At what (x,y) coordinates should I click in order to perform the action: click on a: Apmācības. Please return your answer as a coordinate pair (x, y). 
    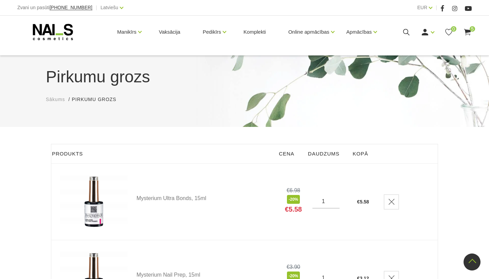
    Looking at the image, I should click on (359, 32).